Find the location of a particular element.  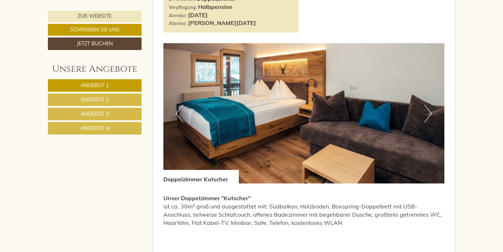

small: Abreise: is located at coordinates (178, 23).